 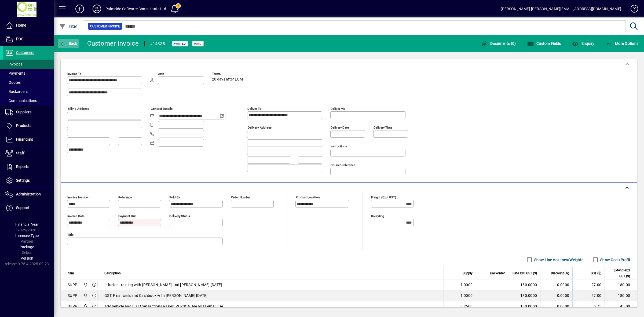 What do you see at coordinates (27, 247) in the screenshot?
I see `span: Package` at bounding box center [27, 247].